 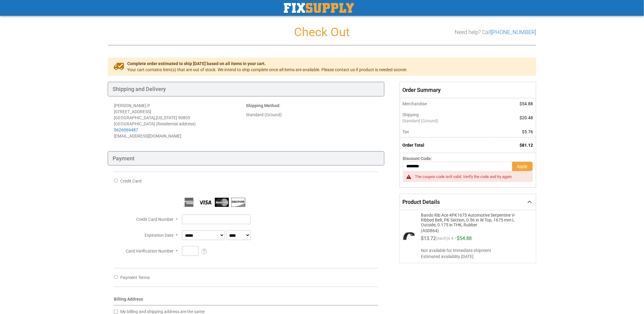 I want to click on span: $81.12, so click(x=527, y=145).